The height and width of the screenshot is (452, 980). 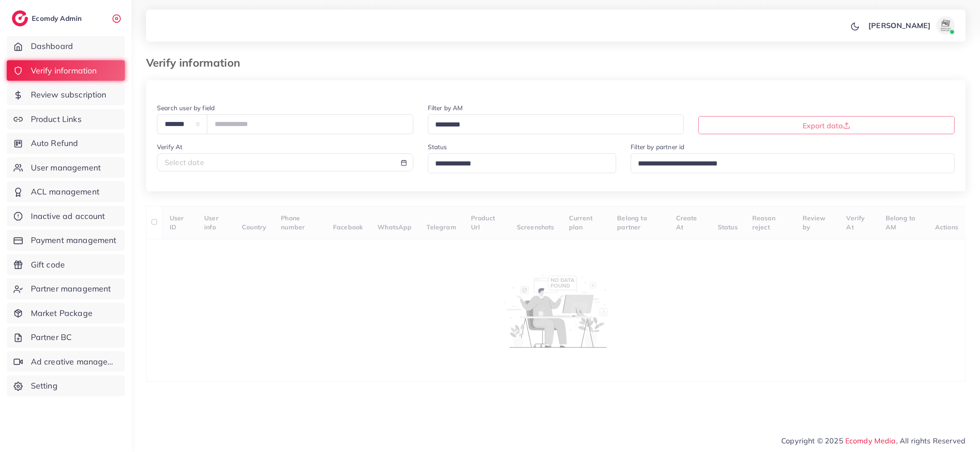 I want to click on span: Copyright © 2025, so click(x=874, y=441).